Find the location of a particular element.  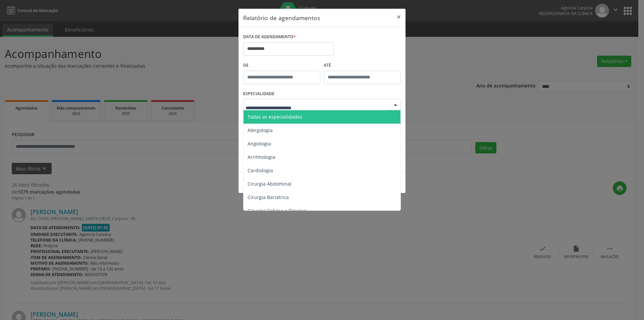

h5: Relatório de agendamentos is located at coordinates (281, 18).